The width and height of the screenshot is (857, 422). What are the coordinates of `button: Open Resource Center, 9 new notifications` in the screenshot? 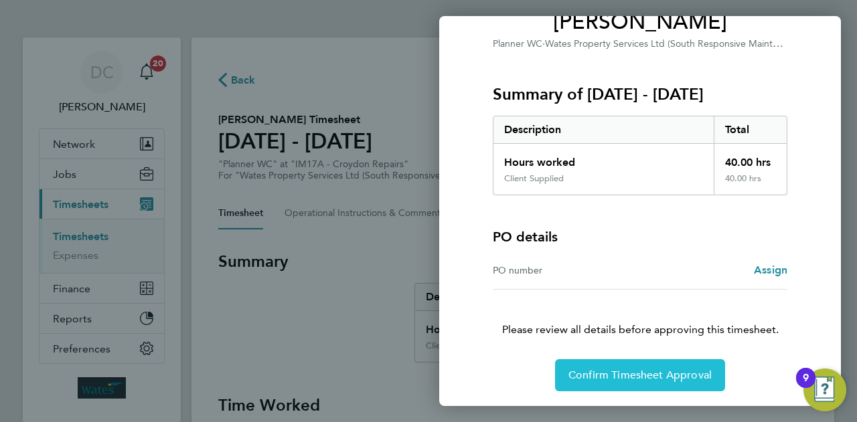 It's located at (825, 390).